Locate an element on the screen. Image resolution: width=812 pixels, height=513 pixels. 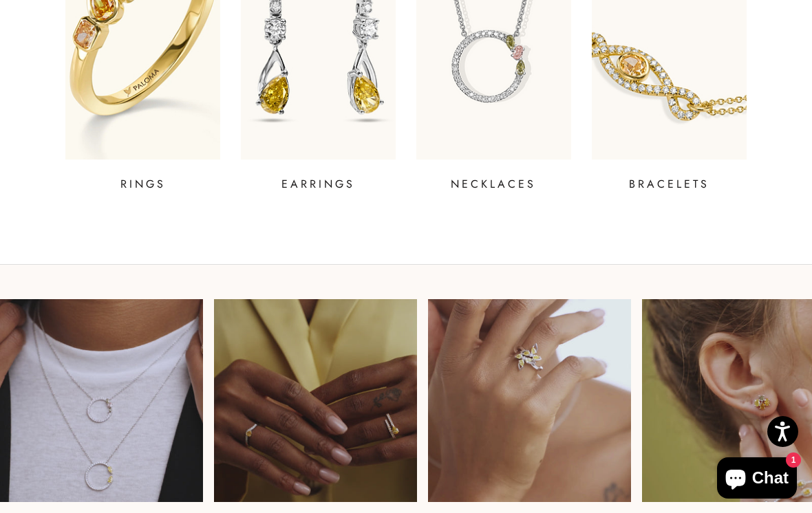
p: EARRINGS is located at coordinates (318, 184).